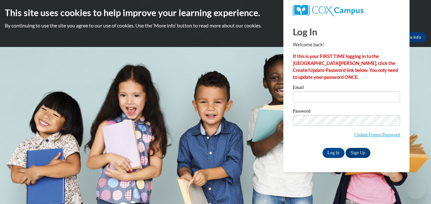 The image size is (431, 204). Describe the element at coordinates (346, 112) in the screenshot. I see `label: Password` at that location.